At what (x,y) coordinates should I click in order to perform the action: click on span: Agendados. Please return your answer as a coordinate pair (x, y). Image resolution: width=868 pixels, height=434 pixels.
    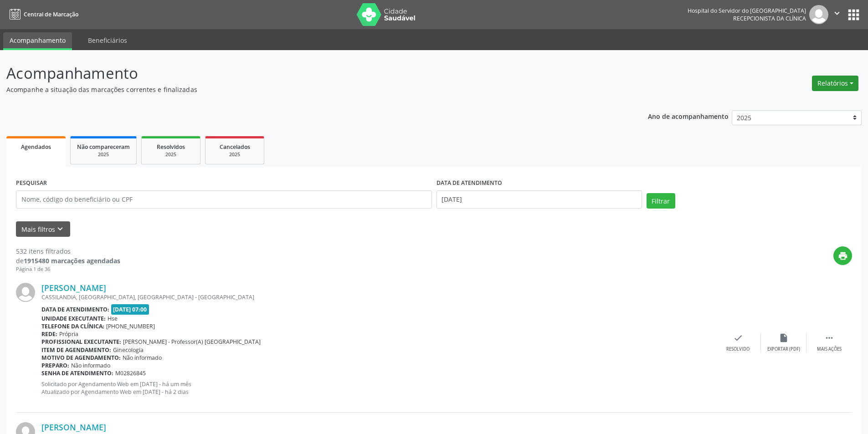
    Looking at the image, I should click on (36, 147).